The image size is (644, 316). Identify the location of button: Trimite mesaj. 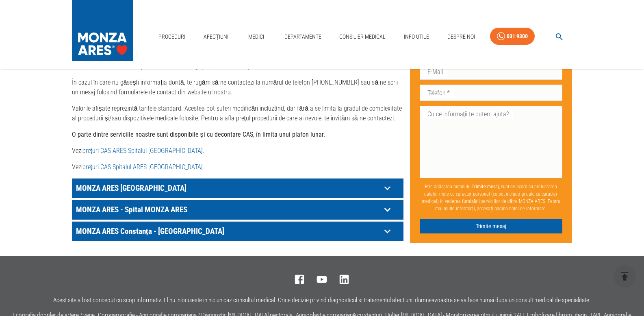
(491, 226).